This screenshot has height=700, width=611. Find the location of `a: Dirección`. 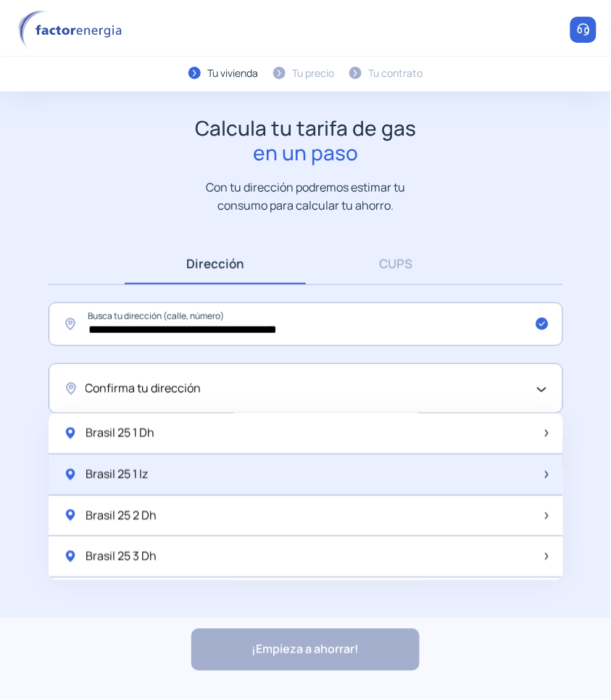

a: Dirección is located at coordinates (216, 264).